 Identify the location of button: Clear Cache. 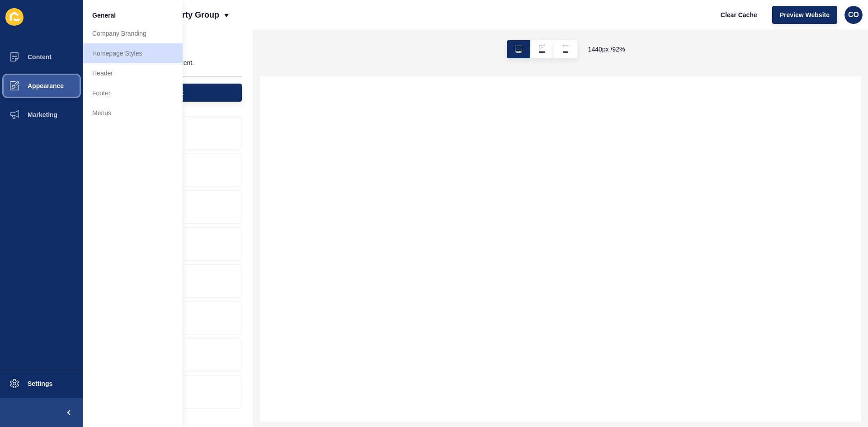
(739, 14).